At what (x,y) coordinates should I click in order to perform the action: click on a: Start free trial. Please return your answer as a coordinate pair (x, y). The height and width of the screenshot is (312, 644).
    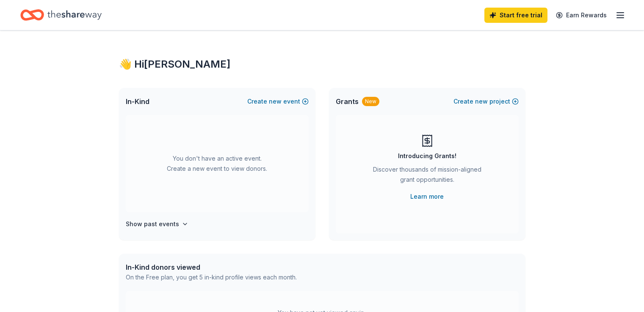
    Looking at the image, I should click on (516, 15).